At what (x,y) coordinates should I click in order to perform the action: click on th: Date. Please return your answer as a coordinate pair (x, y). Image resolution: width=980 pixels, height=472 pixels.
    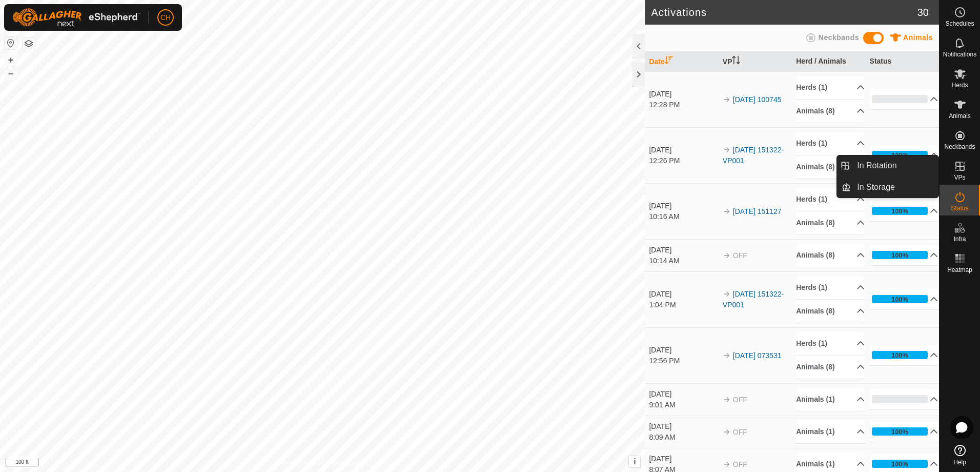
    Looking at the image, I should click on (681, 62).